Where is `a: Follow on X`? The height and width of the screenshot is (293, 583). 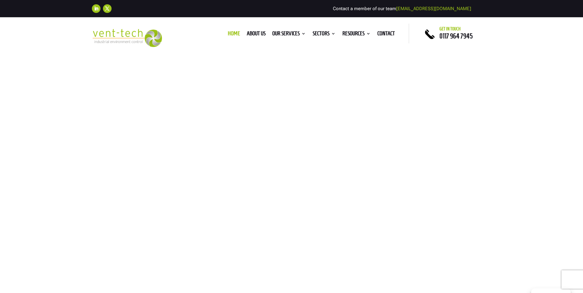
a: Follow on X is located at coordinates (107, 9).